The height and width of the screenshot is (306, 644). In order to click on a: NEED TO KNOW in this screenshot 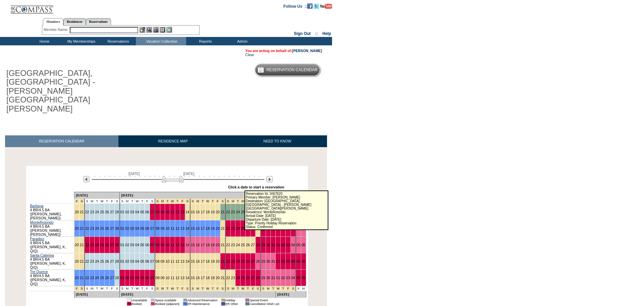, I will do `click(277, 141)`.